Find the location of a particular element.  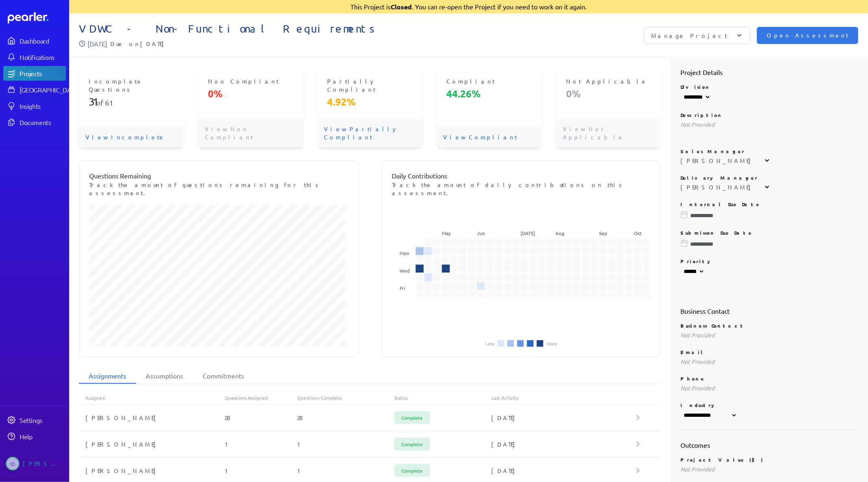

text: Wed is located at coordinates (405, 271).